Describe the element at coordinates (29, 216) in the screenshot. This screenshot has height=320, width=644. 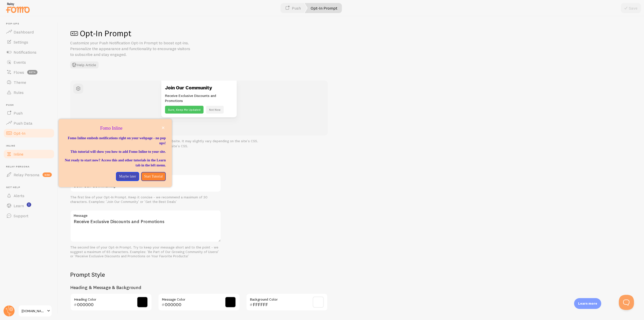
I see `a: Support` at that location.